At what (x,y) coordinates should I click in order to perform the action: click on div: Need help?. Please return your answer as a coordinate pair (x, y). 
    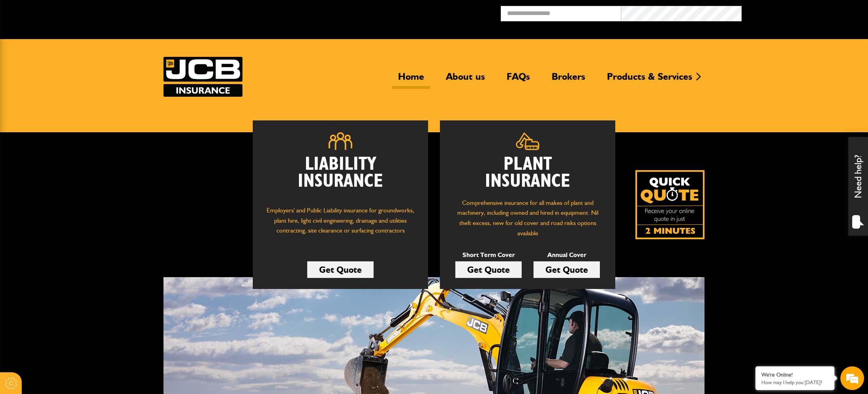
    Looking at the image, I should click on (859, 186).